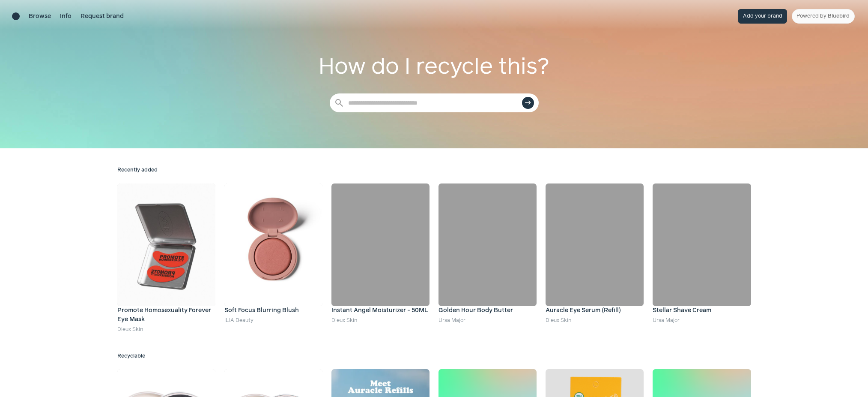 The height and width of the screenshot is (397, 868). I want to click on h2: Recyclable, so click(435, 356).